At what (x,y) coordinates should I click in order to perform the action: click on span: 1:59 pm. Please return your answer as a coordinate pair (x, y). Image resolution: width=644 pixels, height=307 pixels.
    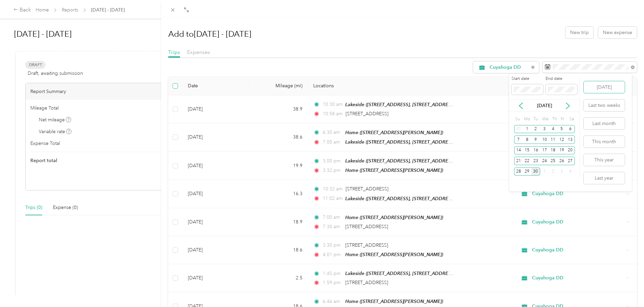
    Looking at the image, I should click on (332, 283).